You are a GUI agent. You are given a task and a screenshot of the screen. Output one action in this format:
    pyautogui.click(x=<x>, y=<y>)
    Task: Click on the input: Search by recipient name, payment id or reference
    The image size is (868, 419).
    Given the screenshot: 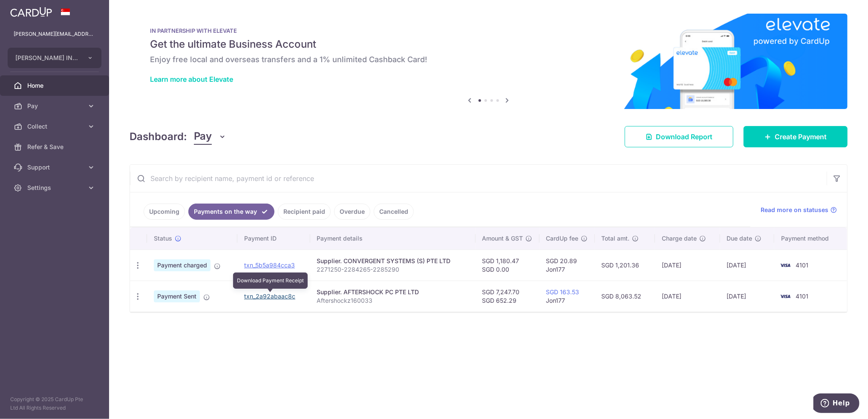 What is the action you would take?
    pyautogui.click(x=478, y=178)
    